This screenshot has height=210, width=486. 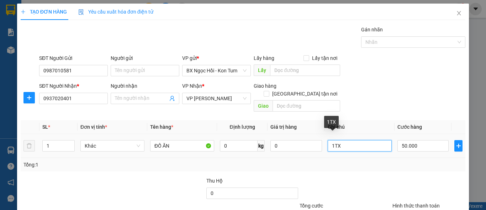 What do you see at coordinates (325, 58) in the screenshot?
I see `span: Lấy tận nơi` at bounding box center [325, 58].